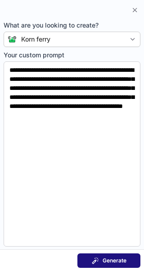 This screenshot has height=271, width=144. What do you see at coordinates (72, 25) in the screenshot?
I see `span: What are you looking to create?` at bounding box center [72, 25].